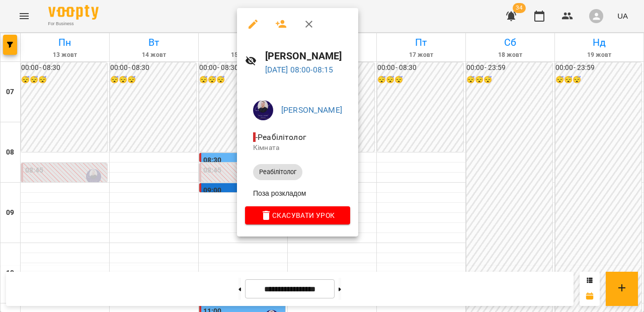 The height and width of the screenshot is (312, 644). I want to click on img: 5dd6b2c26b5001a2a5a02b8ae75cbbce.jpeg, so click(263, 110).